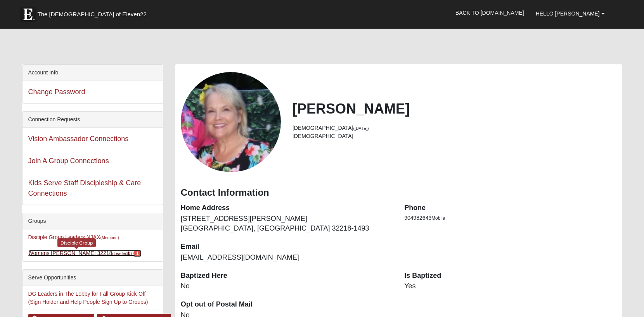 This screenshot has width=644, height=317. What do you see at coordinates (28, 14) in the screenshot?
I see `img: Eleven22 logo` at bounding box center [28, 14].